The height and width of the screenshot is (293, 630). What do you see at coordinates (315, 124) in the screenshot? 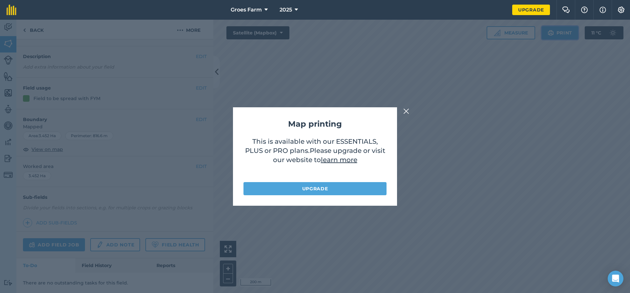
I see `h2: Map printing` at bounding box center [315, 124].